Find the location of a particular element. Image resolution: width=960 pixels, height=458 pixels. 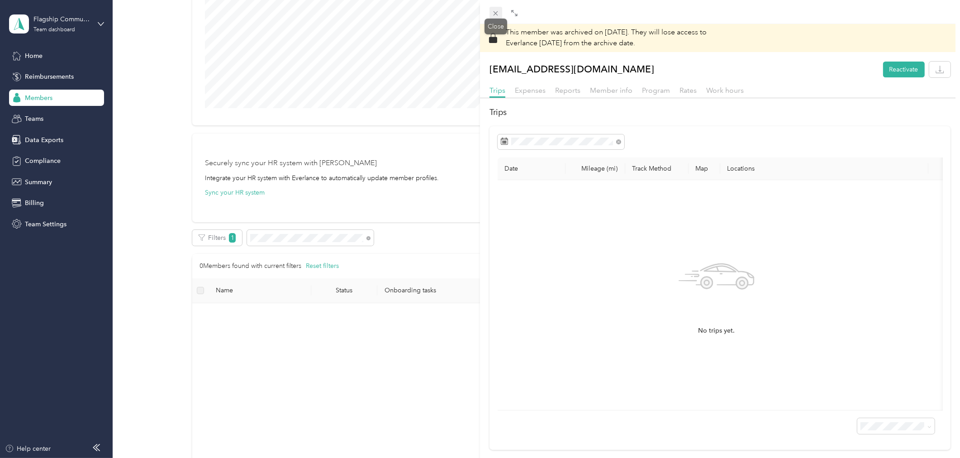

th: Locations is located at coordinates (824, 169).